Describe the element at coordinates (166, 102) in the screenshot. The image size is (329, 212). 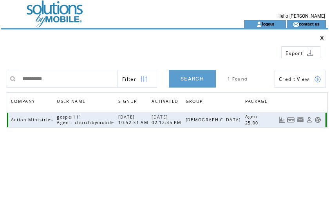
I see `span: ACTIVATED` at that location.